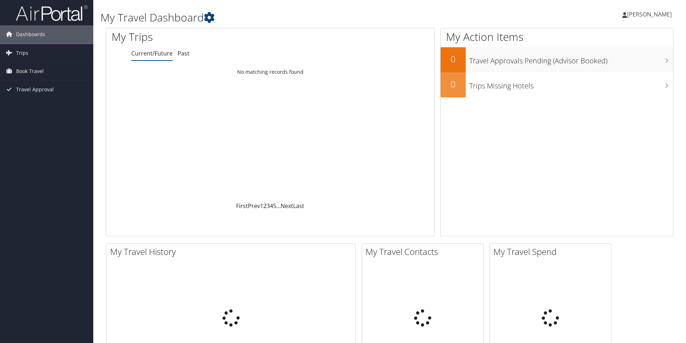 The image size is (686, 343). What do you see at coordinates (35, 90) in the screenshot?
I see `span: Travel Approval` at bounding box center [35, 90].